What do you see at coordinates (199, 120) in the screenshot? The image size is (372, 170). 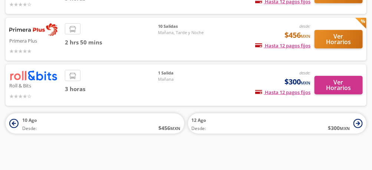 I see `span: 12 Ago` at bounding box center [199, 120].